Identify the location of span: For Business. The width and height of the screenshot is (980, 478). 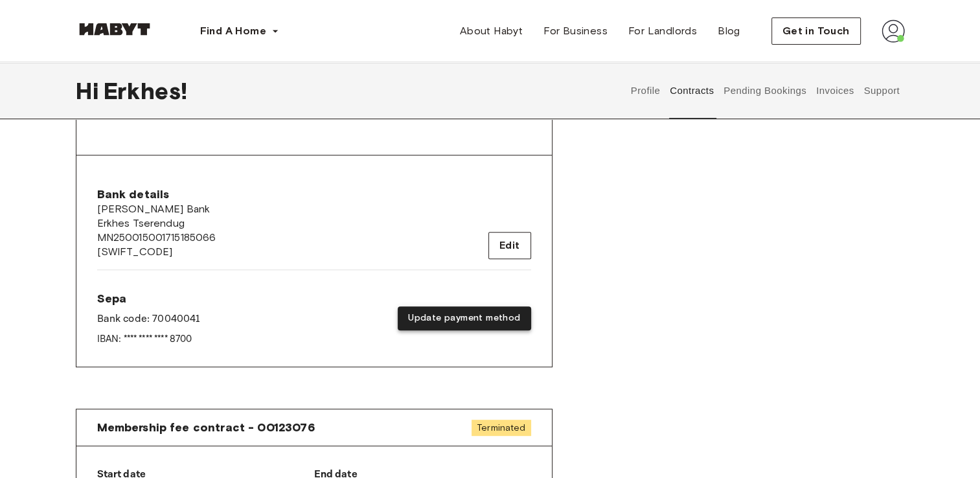
(575, 31).